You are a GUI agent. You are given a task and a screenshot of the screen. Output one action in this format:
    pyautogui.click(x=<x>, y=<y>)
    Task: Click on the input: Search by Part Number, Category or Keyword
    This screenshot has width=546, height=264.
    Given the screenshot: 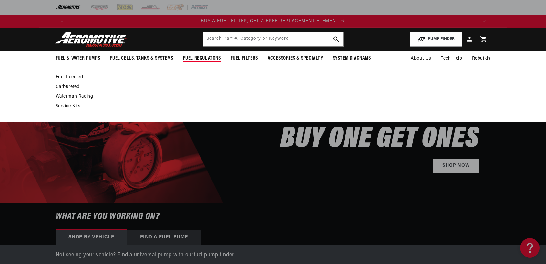 What is the action you would take?
    pyautogui.click(x=273, y=39)
    